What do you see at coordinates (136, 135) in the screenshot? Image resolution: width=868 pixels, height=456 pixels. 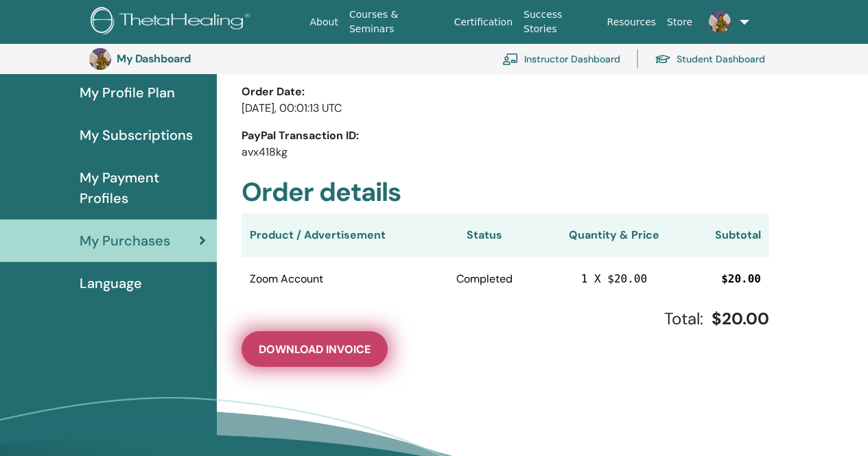 I see `span: My Subscriptions` at bounding box center [136, 135].